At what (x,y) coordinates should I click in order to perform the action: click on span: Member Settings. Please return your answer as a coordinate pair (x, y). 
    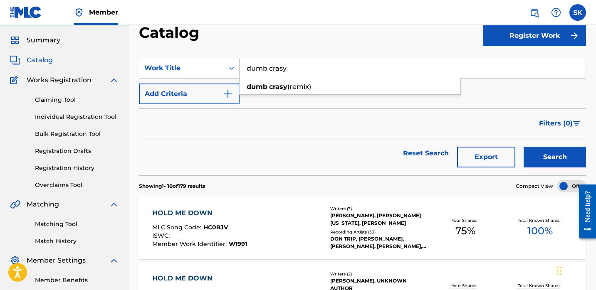
    Looking at the image, I should click on (56, 261).